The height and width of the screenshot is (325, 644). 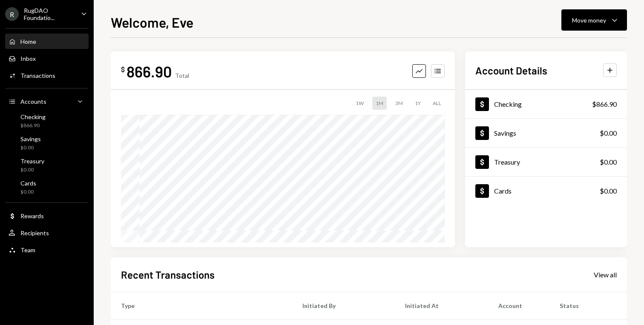 I want to click on th: Initiated By, so click(x=343, y=306).